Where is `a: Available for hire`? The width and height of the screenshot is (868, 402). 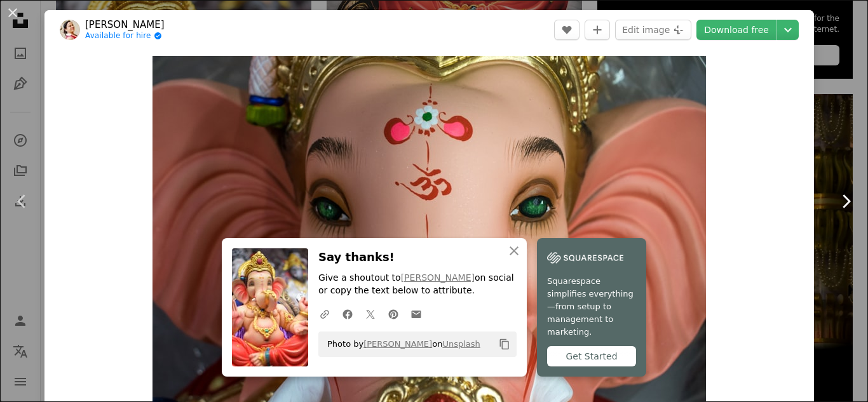 a: Available for hire is located at coordinates (124, 36).